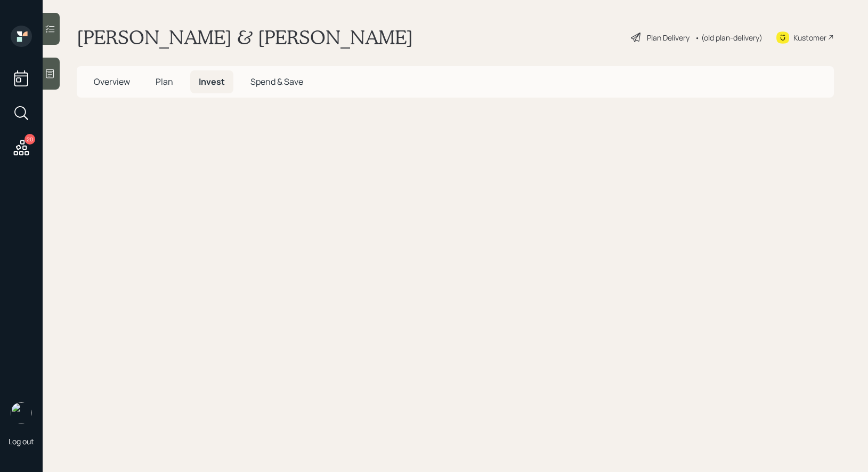  What do you see at coordinates (21, 413) in the screenshot?
I see `img: treva-nostdahl-headshot.png` at bounding box center [21, 413].